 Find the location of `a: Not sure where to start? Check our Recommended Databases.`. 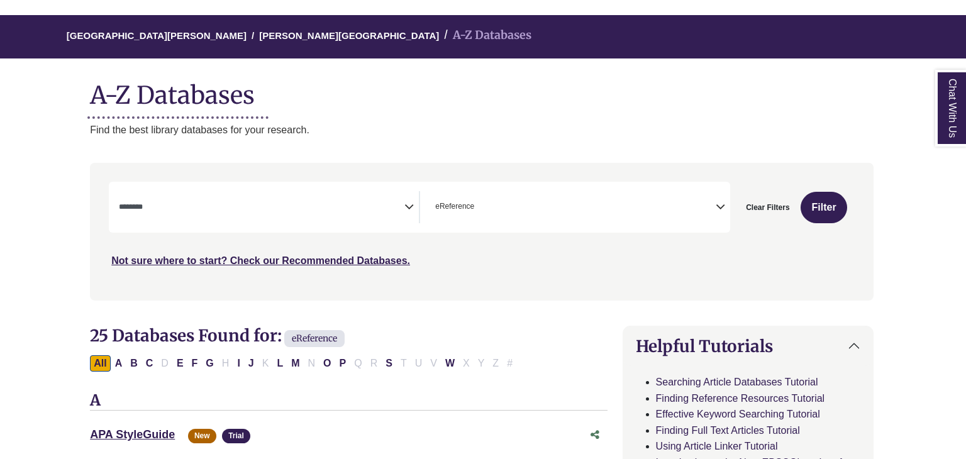

a: Not sure where to start? Check our Recommended Databases. is located at coordinates (260, 260).